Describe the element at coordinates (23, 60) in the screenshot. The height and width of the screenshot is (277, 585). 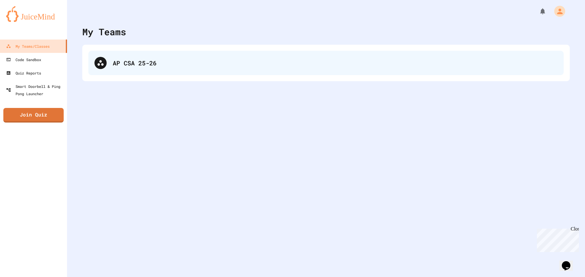
I see `div: Code Sandbox` at that location.